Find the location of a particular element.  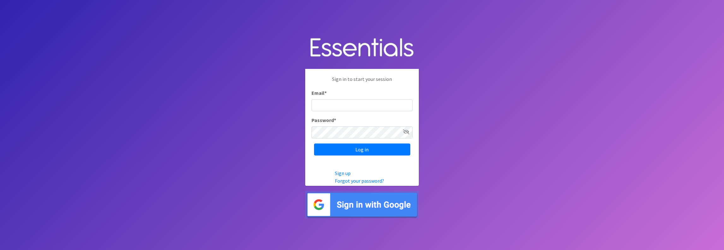

input: Log in is located at coordinates (362, 149).